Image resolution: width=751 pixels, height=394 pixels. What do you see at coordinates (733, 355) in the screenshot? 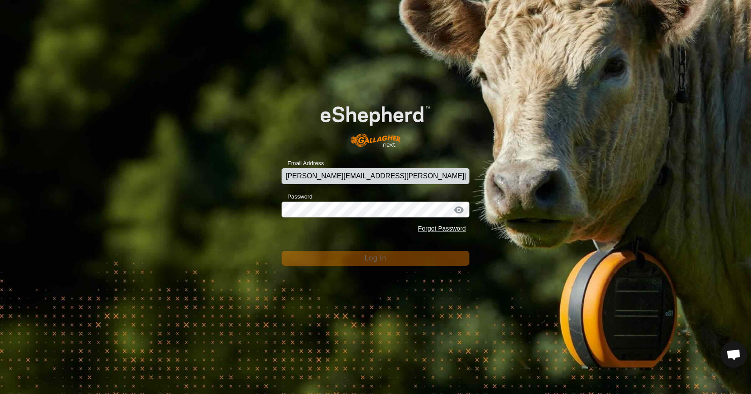
I see `div: Open chat` at bounding box center [733, 355].